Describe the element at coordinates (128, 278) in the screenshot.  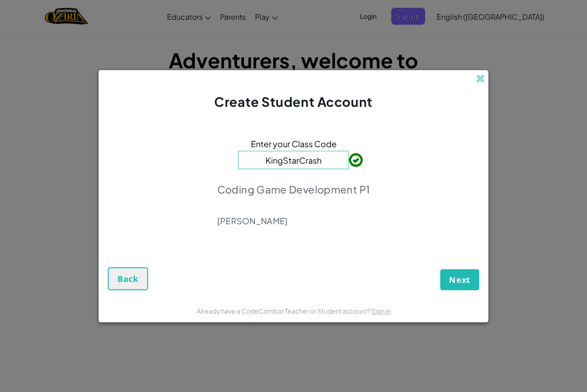
I see `button: Back` at that location.